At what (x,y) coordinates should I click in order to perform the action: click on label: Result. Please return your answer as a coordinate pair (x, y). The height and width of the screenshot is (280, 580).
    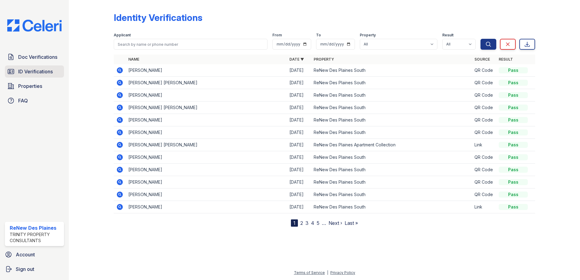
    Looking at the image, I should click on (448, 35).